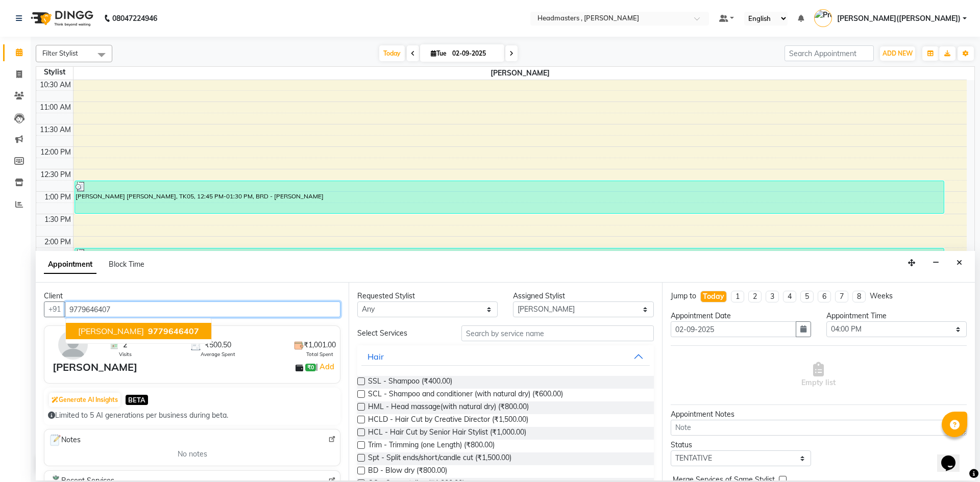 This screenshot has height=482, width=980. I want to click on div: Stylist, so click(54, 72).